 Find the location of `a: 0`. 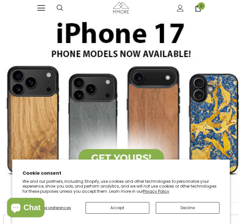

a: 0 is located at coordinates (198, 8).